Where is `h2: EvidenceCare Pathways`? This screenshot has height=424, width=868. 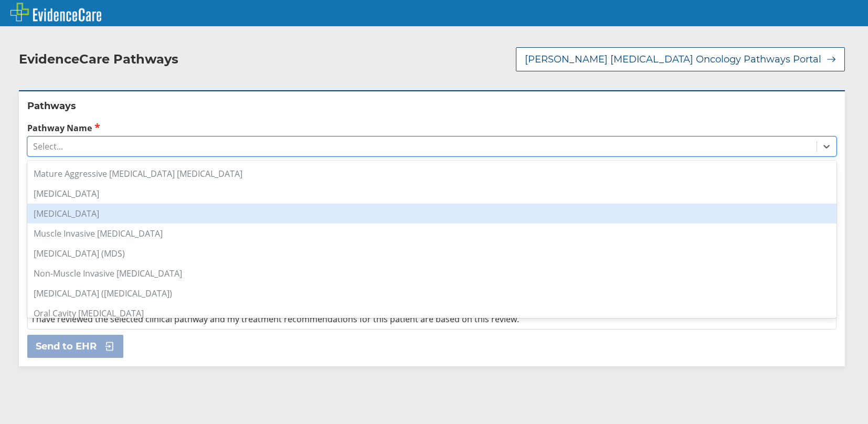 h2: EvidenceCare Pathways is located at coordinates (99, 59).